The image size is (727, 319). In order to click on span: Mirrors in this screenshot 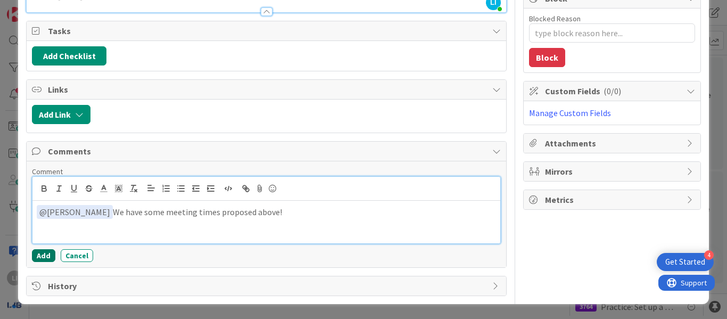, I will do `click(613, 171)`.